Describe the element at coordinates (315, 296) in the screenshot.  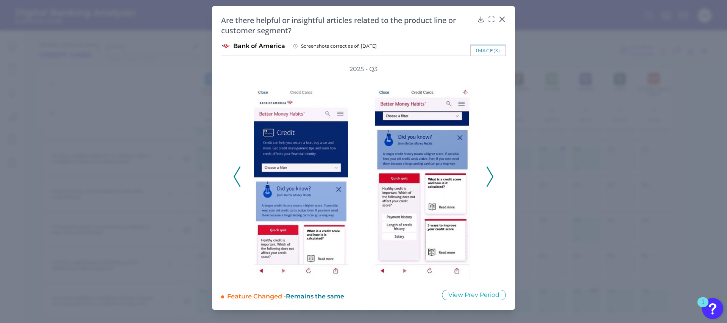
I see `span: Remains the same` at that location.